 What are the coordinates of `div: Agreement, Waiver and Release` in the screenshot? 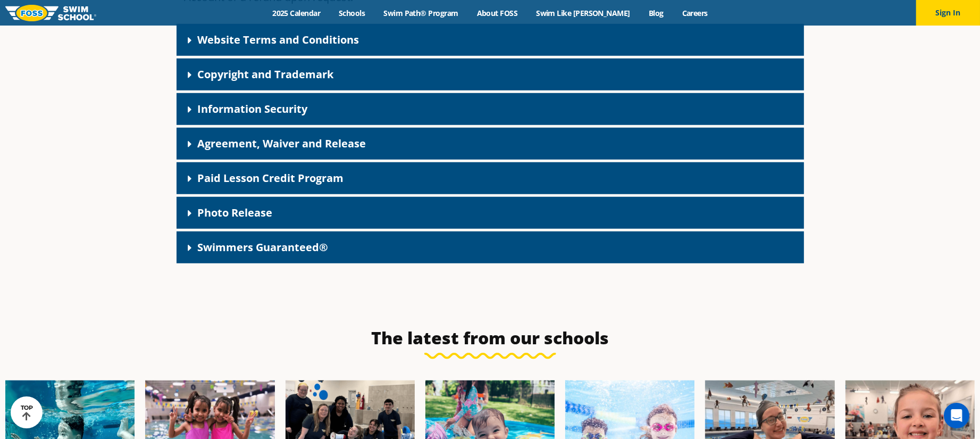 It's located at (490, 143).